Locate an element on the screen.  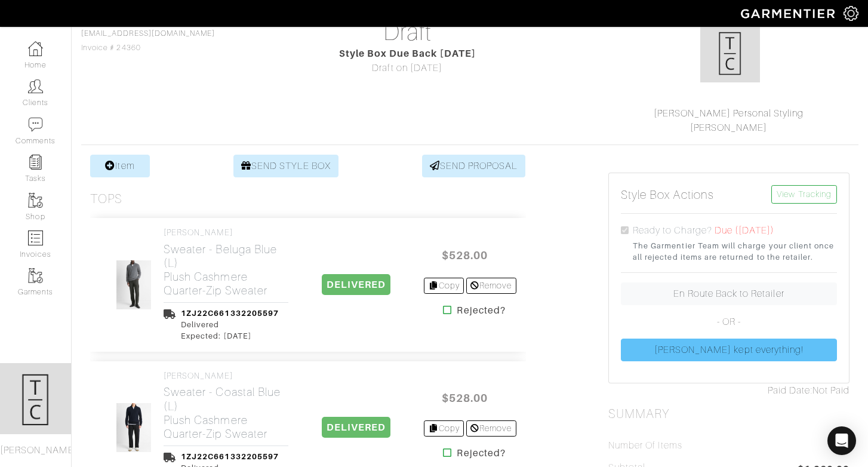
a: En Route Back to Retailer is located at coordinates (729, 294).